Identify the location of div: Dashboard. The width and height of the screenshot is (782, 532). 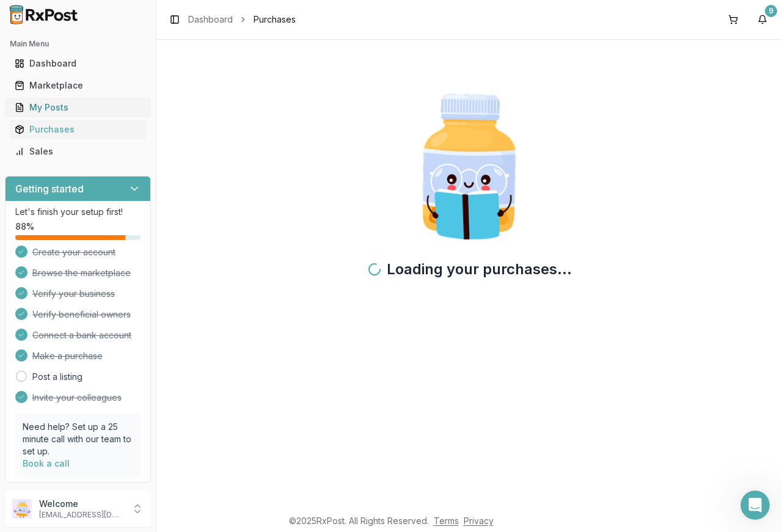
(78, 64).